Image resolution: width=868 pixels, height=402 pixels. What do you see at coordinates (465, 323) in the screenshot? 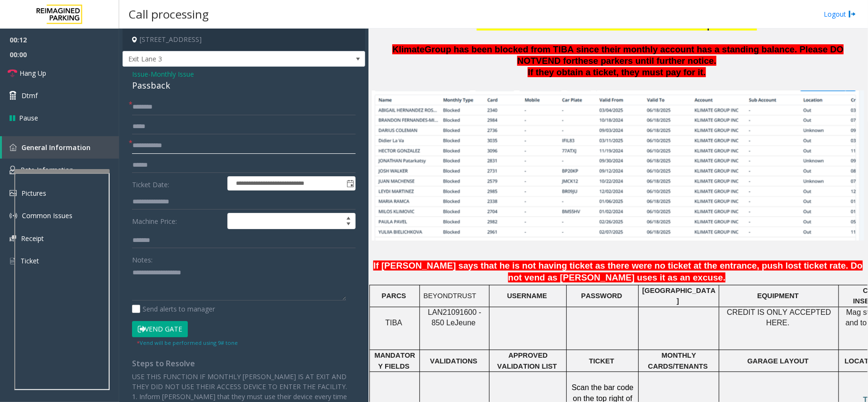
I see `span: Jeune` at bounding box center [465, 323].